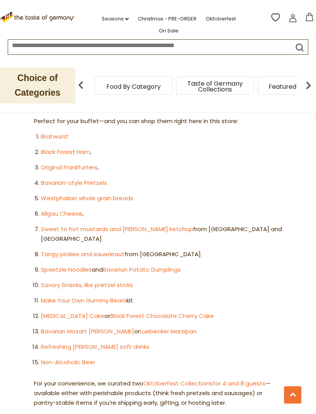  What do you see at coordinates (133, 86) in the screenshot?
I see `span: Food By Category` at bounding box center [133, 86].